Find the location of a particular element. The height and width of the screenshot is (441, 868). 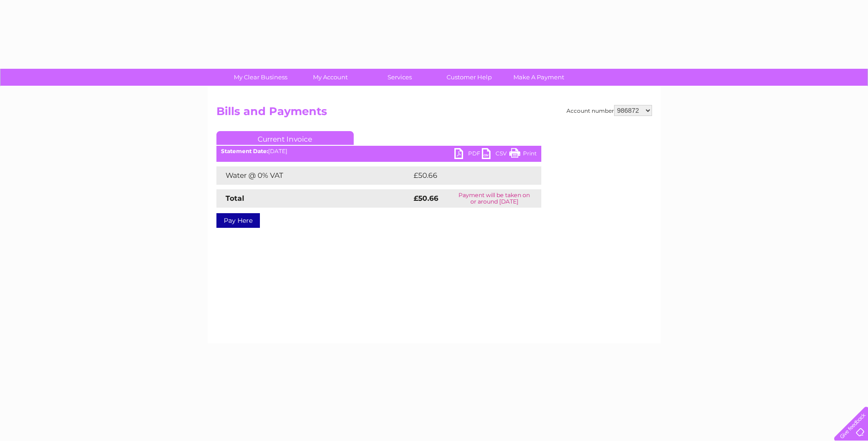

a: CSV is located at coordinates (496, 155).